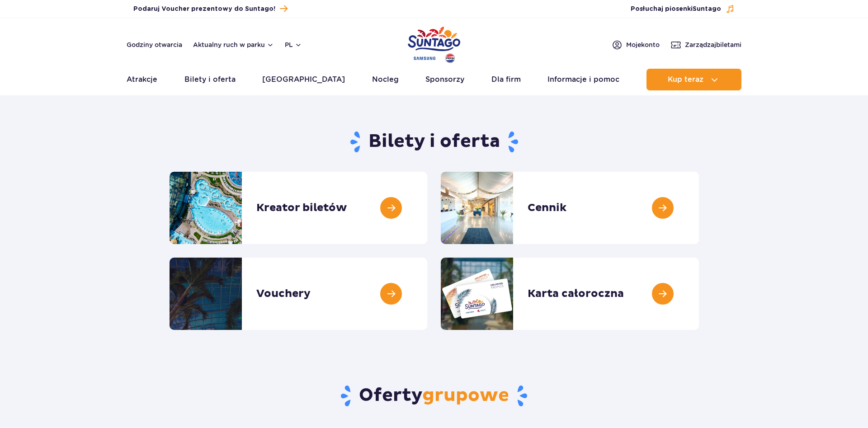 This screenshot has height=428, width=868. Describe the element at coordinates (434, 142) in the screenshot. I see `h1: Bilety i oferta` at that location.